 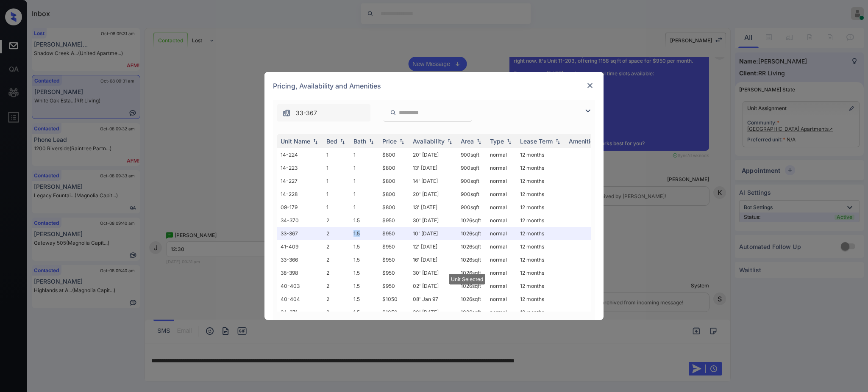 I want to click on div: Availability, so click(x=428, y=141).